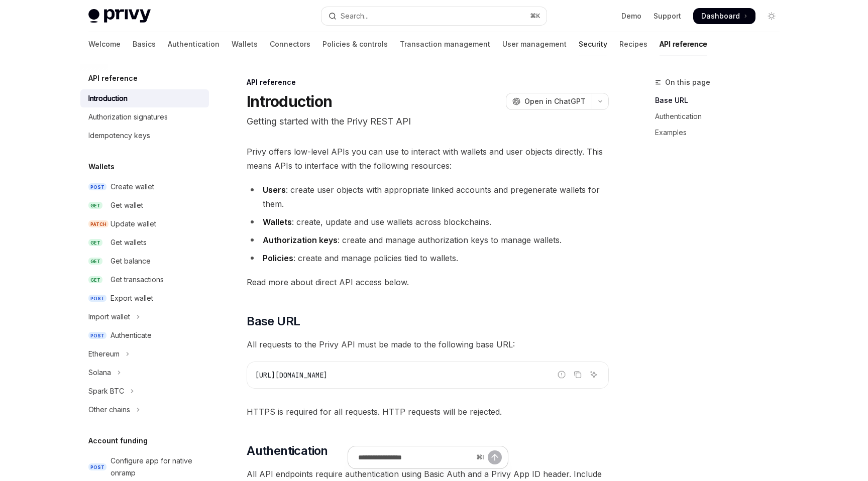 The image size is (868, 481). What do you see at coordinates (137, 280) in the screenshot?
I see `div: Get transactions` at bounding box center [137, 280].